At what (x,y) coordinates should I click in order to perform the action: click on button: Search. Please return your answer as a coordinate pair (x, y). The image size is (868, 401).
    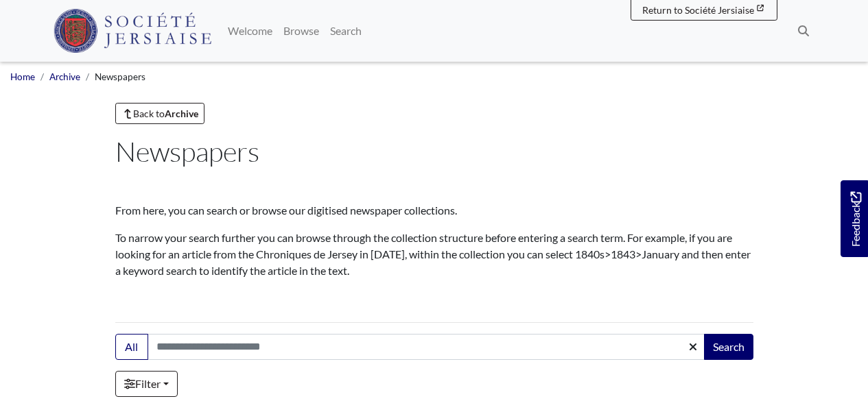
    Looking at the image, I should click on (729, 347).